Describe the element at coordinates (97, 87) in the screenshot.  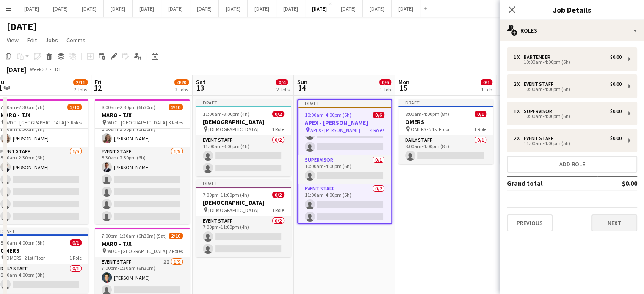
I see `span: 12` at that location.